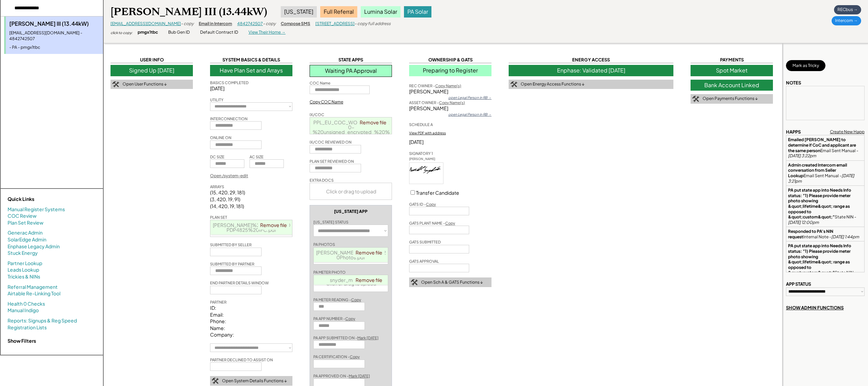 This screenshot has height=386, width=868. What do you see at coordinates (42, 199) in the screenshot?
I see `div: Quick Links` at bounding box center [42, 199].